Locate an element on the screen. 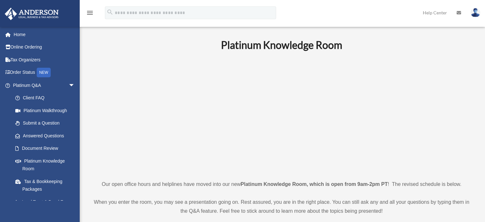 The width and height of the screenshot is (485, 222). a: Document Review is located at coordinates (47, 148).